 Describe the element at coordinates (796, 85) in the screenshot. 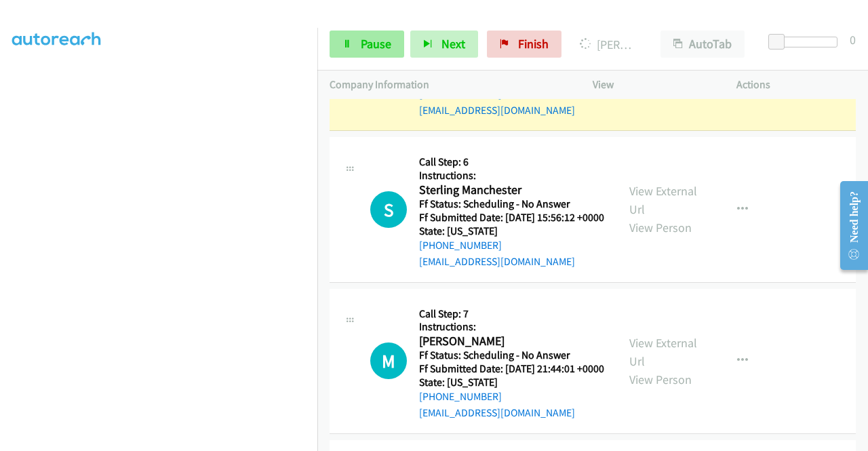

I see `p: Actions` at that location.